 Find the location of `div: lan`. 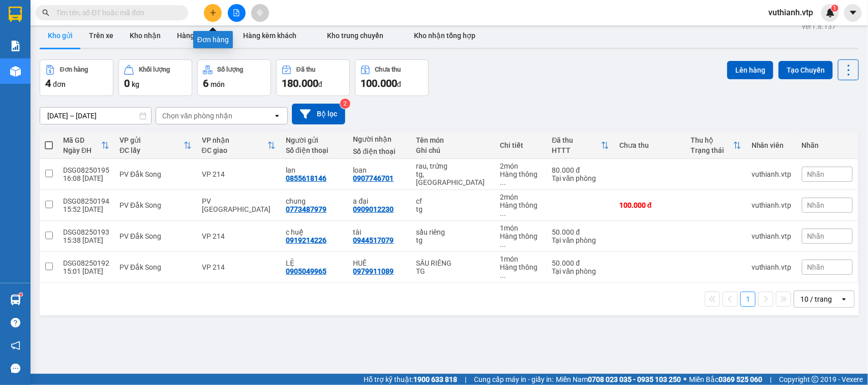

div: lan is located at coordinates (314, 170).